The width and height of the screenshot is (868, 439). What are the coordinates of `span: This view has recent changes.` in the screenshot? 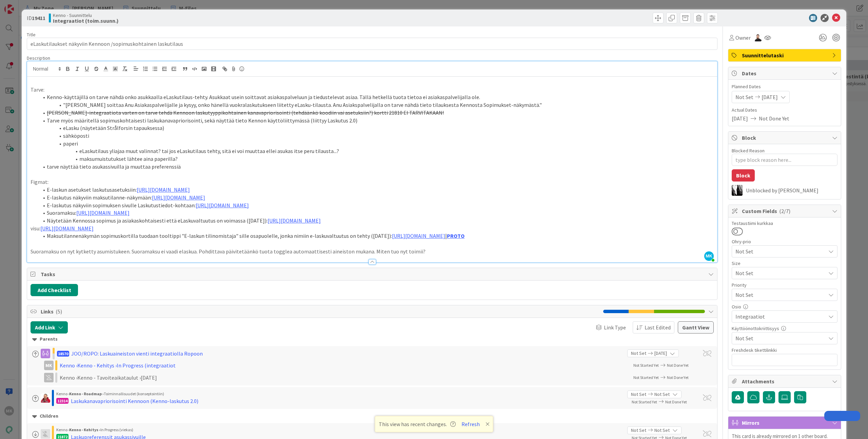 It's located at (418, 424).